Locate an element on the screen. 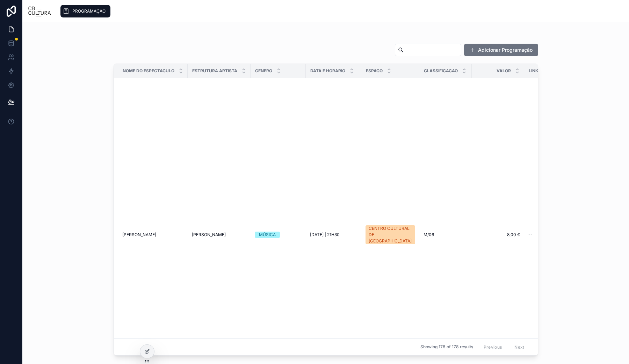  span: 8,00 € is located at coordinates (498, 235).